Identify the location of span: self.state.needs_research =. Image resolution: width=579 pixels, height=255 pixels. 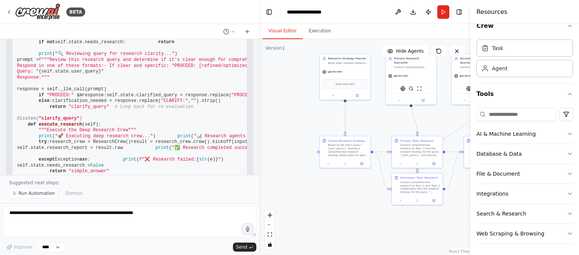
(53, 166).